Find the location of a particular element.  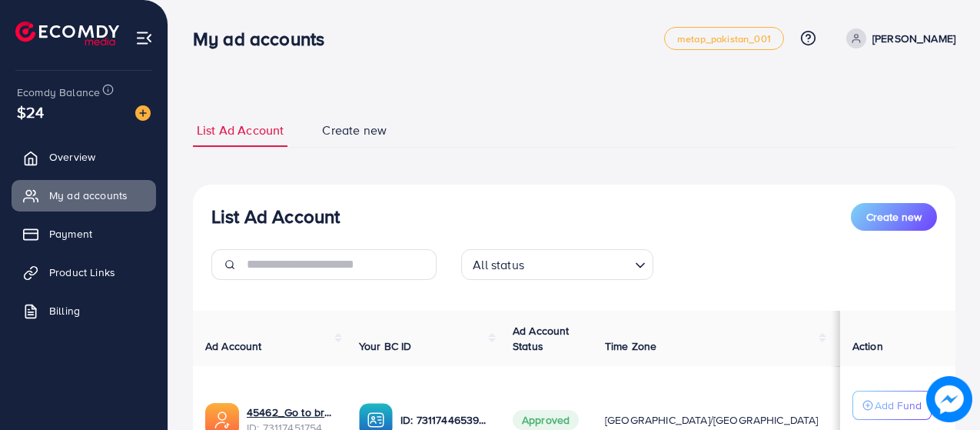

a: metap_pakistan_001 is located at coordinates (724, 38).